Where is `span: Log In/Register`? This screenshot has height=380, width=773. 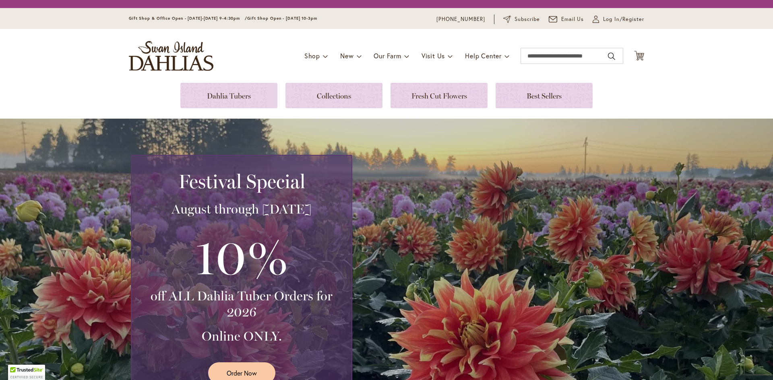
span: Log In/Register is located at coordinates (624, 19).